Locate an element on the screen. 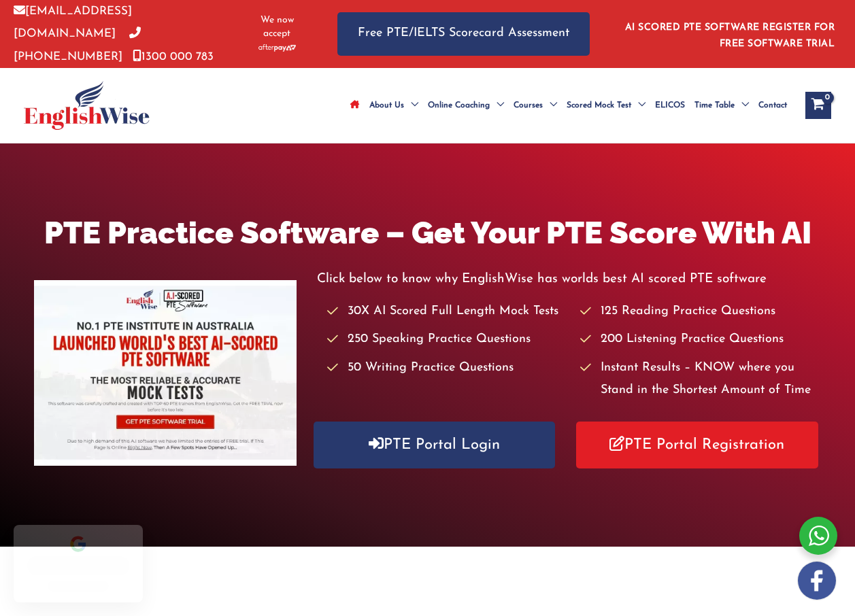  aside: Header Widget 1 is located at coordinates (729, 33).